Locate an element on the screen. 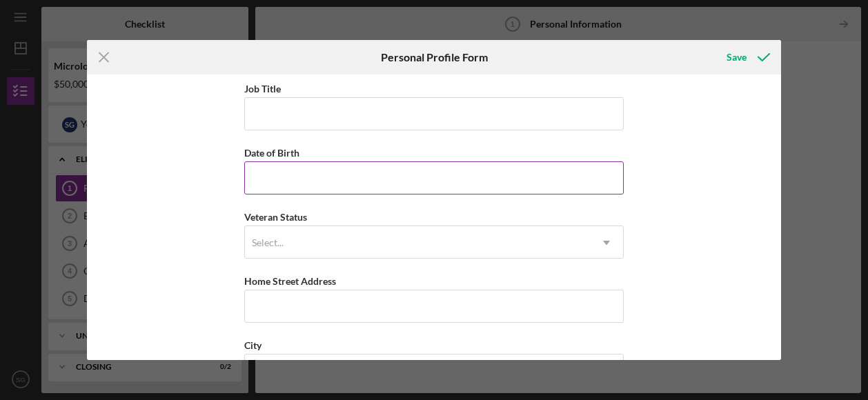  label: Home Street Address is located at coordinates (290, 281).